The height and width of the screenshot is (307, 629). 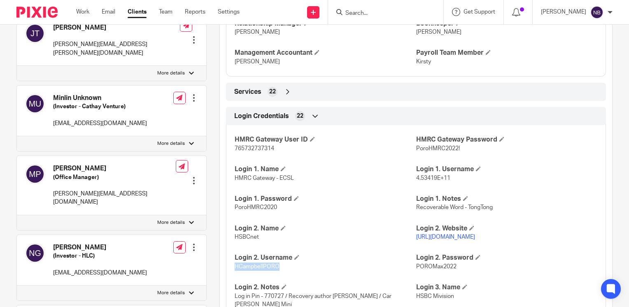 What do you see at coordinates (229, 12) in the screenshot?
I see `a: Settings` at bounding box center [229, 12].